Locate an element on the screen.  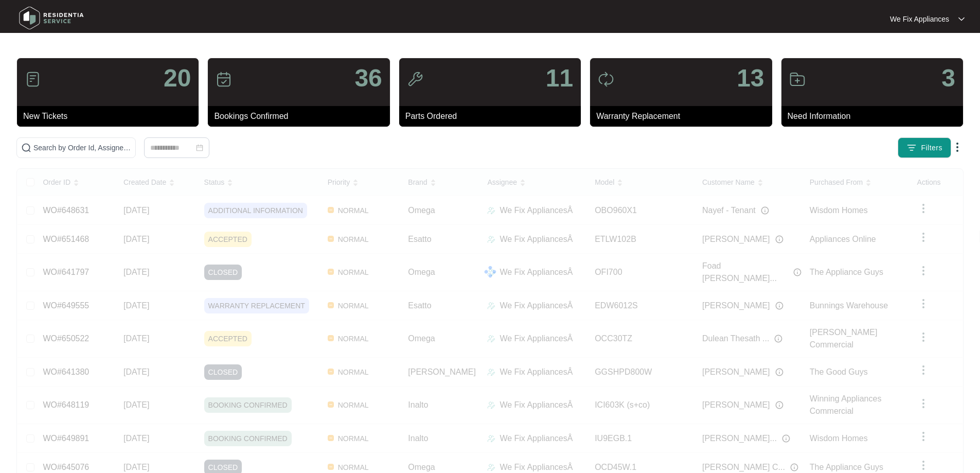
p: 3 is located at coordinates (948, 78).